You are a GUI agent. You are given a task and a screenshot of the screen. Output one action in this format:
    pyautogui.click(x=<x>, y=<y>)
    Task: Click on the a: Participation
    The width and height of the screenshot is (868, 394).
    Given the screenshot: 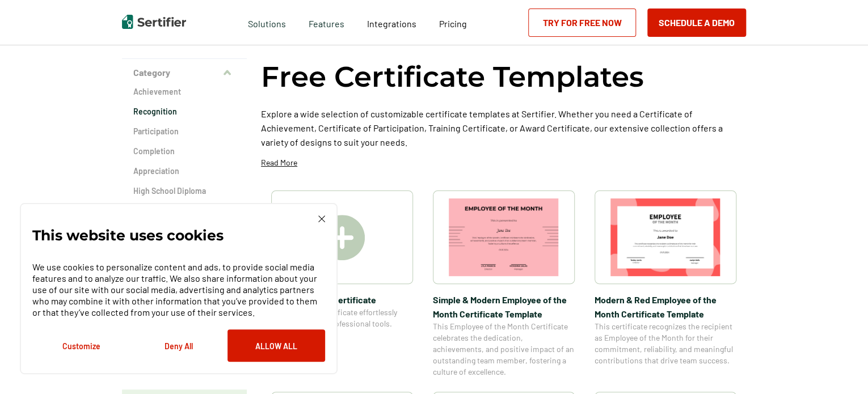 What is the action you would take?
    pyautogui.click(x=185, y=131)
    